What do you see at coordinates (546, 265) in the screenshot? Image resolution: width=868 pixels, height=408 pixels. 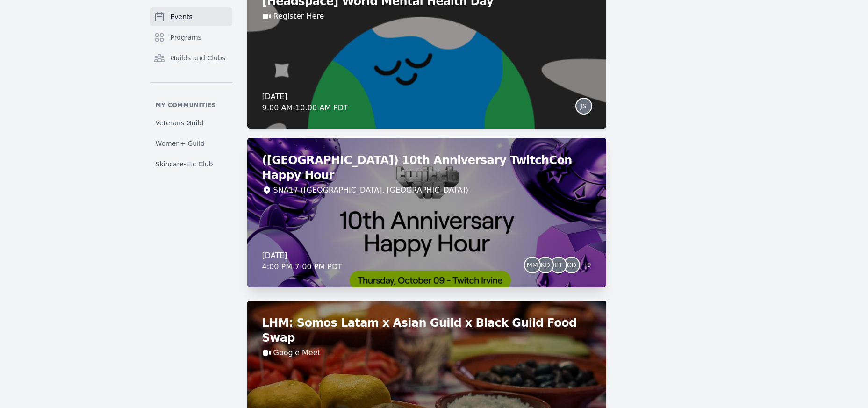 I see `span: KD` at bounding box center [546, 265].